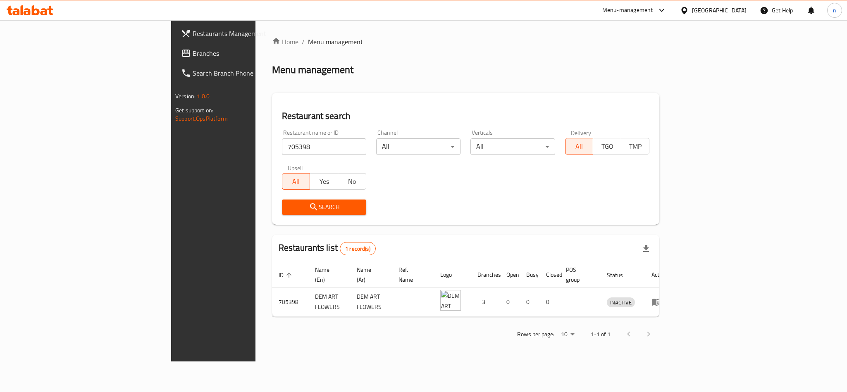 The height and width of the screenshot is (392, 847). I want to click on th: Branches, so click(485, 275).